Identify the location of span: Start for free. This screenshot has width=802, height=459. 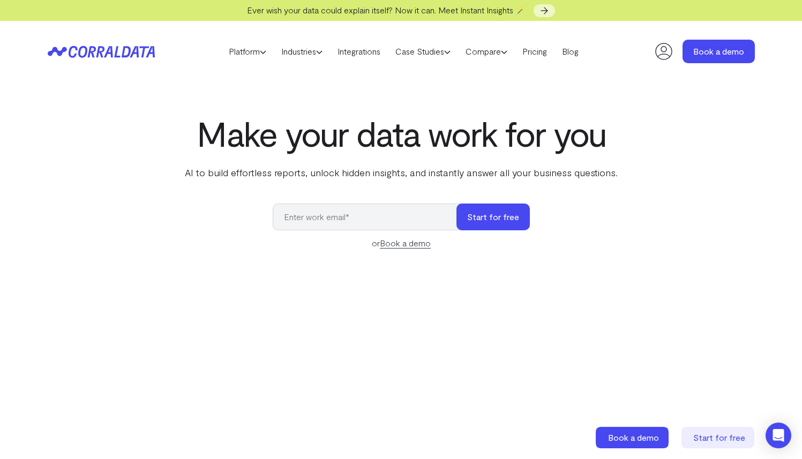
(719, 437).